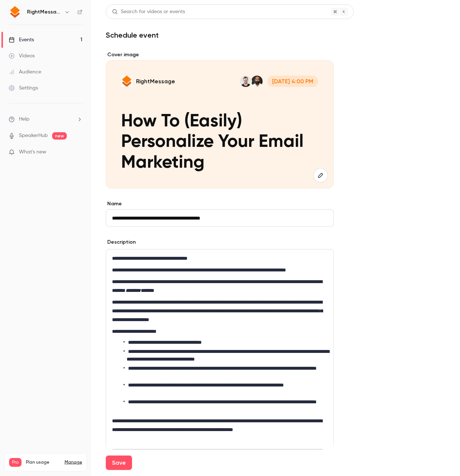 The width and height of the screenshot is (460, 476). I want to click on span: new, so click(59, 136).